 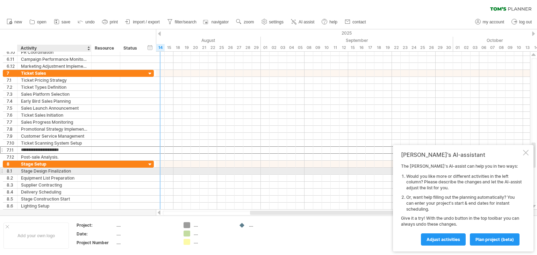 I want to click on div: 6.12, so click(x=12, y=66).